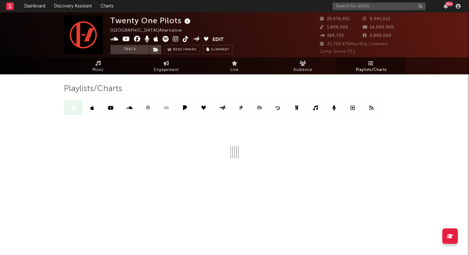  Describe the element at coordinates (151, 20) in the screenshot. I see `div: Twenty One Pilots` at that location.